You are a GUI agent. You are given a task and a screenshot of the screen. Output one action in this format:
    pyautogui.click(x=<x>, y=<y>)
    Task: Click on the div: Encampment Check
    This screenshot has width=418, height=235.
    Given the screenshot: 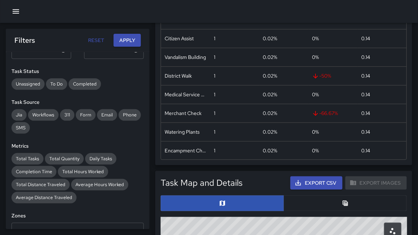 What is the action you would take?
    pyautogui.click(x=185, y=151)
    